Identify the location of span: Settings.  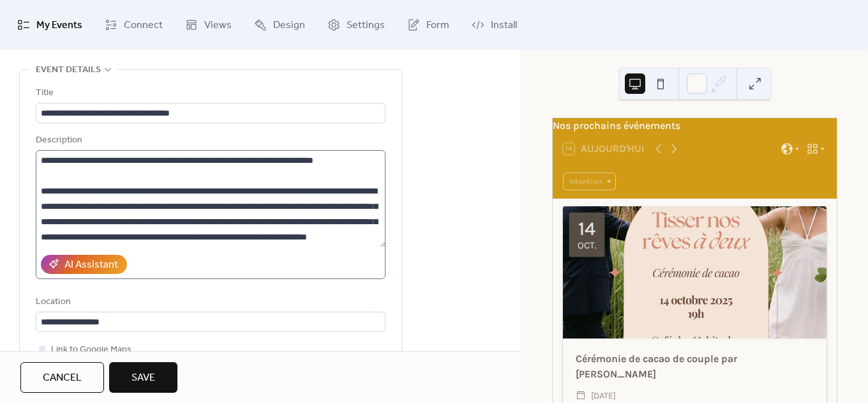
(365, 26).